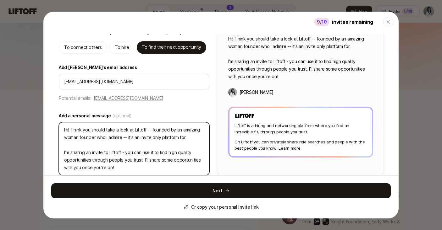  What do you see at coordinates (221, 191) in the screenshot?
I see `button: Next` at bounding box center [221, 191].